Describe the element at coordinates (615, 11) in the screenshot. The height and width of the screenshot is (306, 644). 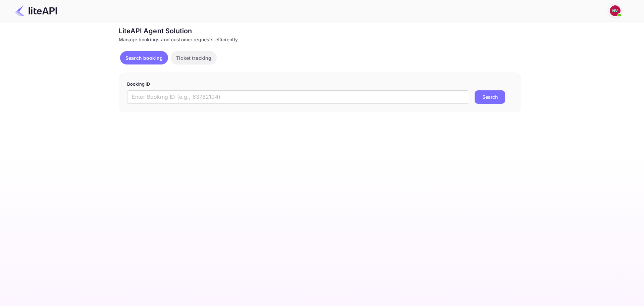
I see `img: Nicholas Valbusa` at that location.